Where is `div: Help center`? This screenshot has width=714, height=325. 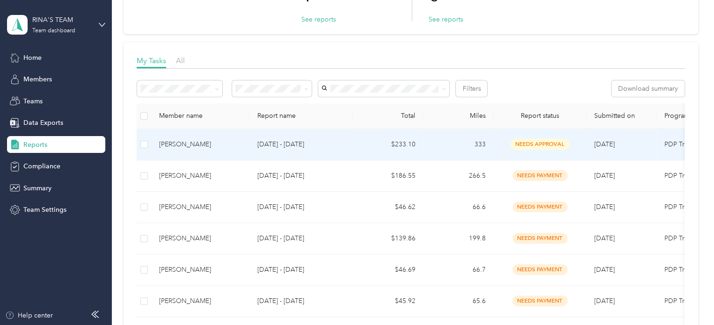 div: Help center is located at coordinates (29, 315).